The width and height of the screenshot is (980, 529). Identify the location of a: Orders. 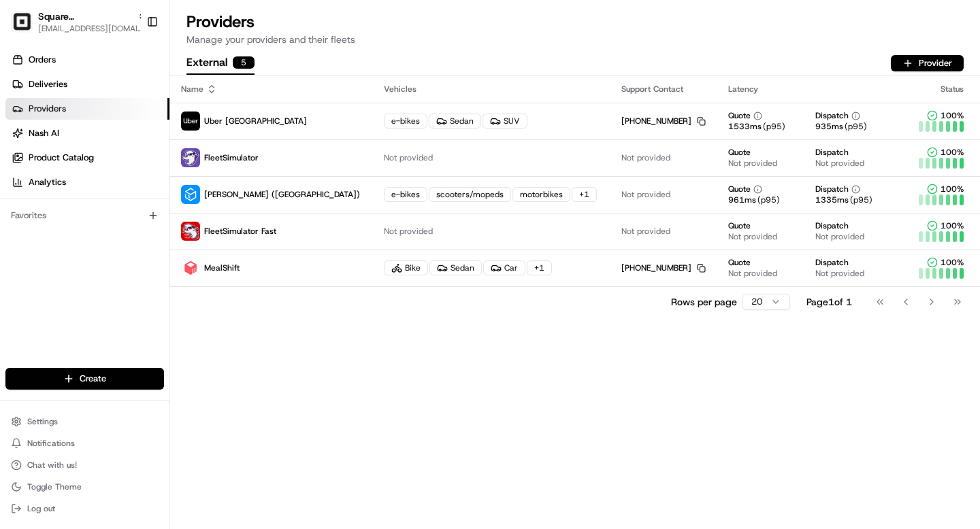
(87, 60).